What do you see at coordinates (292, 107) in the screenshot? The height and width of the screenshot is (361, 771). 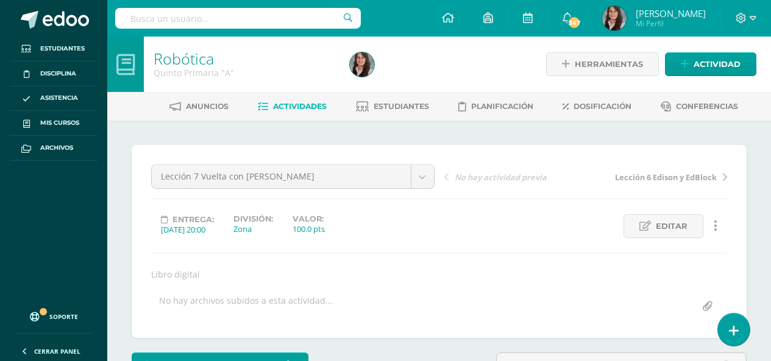 I see `a: Actividades` at bounding box center [292, 107].